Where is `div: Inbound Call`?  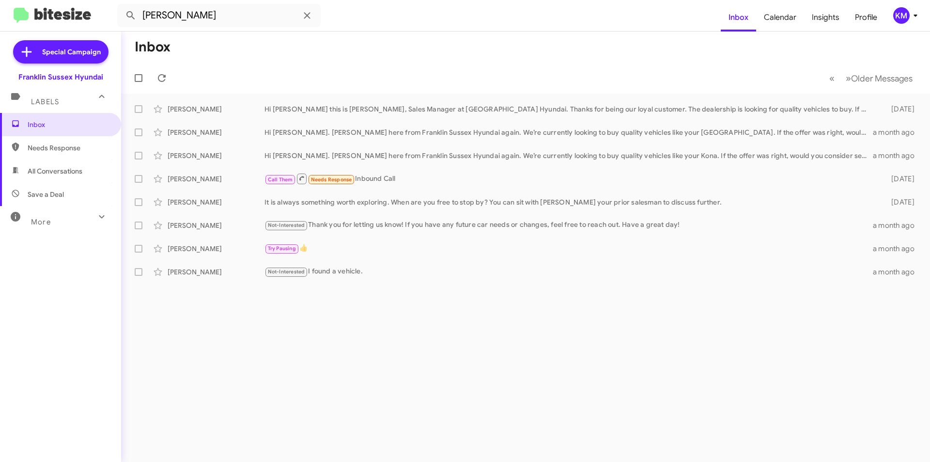 div: Inbound Call is located at coordinates (570, 178).